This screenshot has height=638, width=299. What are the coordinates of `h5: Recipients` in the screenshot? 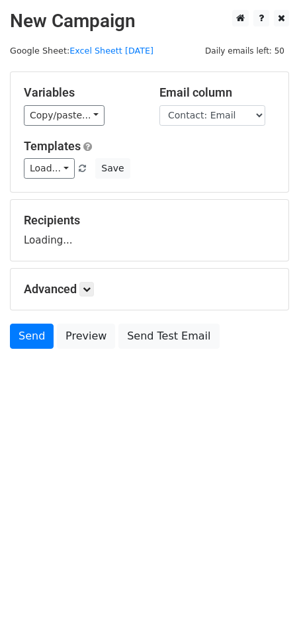 It's located at (150, 220).